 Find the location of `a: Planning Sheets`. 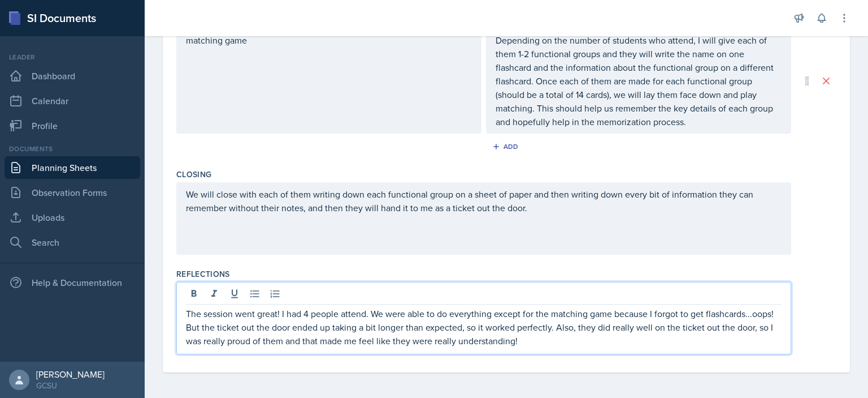

a: Planning Sheets is located at coordinates (72, 168).